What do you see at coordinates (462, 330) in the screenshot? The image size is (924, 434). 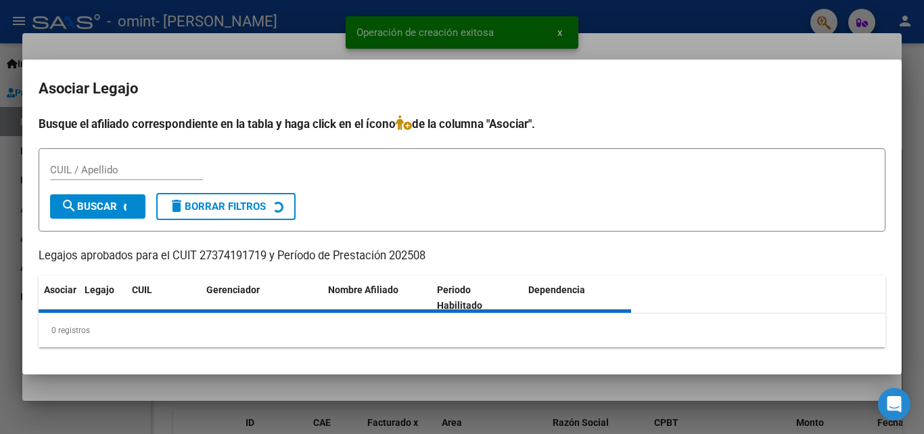 I see `div: 0 registros` at bounding box center [462, 330].